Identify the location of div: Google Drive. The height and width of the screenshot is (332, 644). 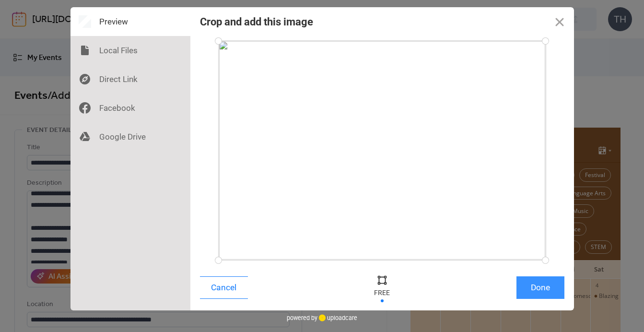
(131, 137).